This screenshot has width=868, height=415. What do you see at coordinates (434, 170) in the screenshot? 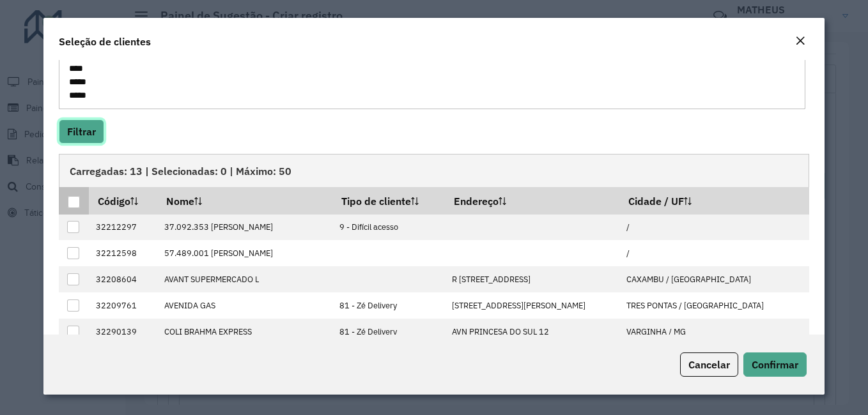
I see `div: Carregadas: 13 | Selecionadas: 0 | Máximo: 50` at bounding box center [434, 170].